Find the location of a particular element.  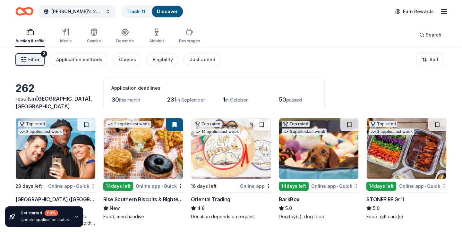

span: Search is located at coordinates (434, 35).